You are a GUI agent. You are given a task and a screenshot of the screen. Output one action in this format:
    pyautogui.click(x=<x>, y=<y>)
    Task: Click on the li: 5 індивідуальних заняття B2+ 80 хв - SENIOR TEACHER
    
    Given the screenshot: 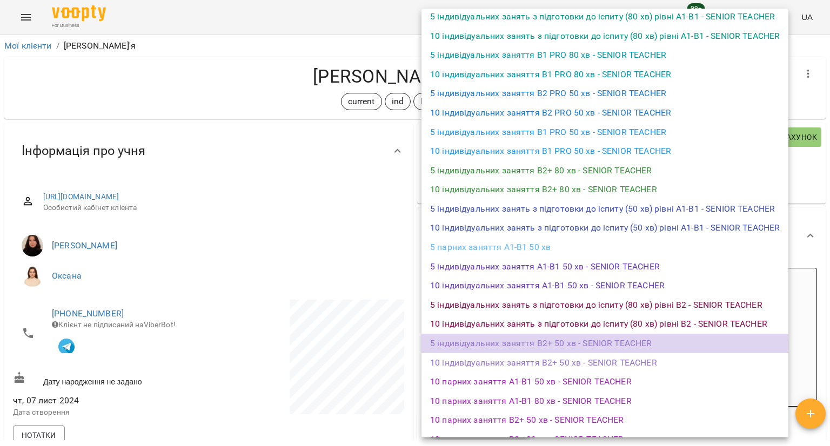 What is the action you would take?
    pyautogui.click(x=605, y=171)
    